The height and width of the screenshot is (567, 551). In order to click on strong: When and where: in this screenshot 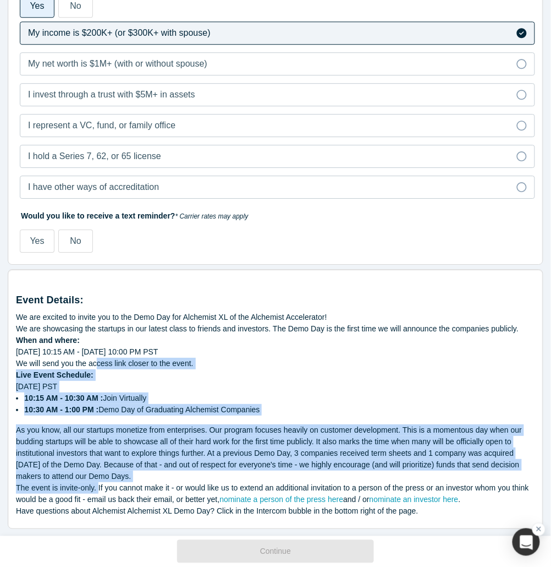, I will do `click(48, 340)`.